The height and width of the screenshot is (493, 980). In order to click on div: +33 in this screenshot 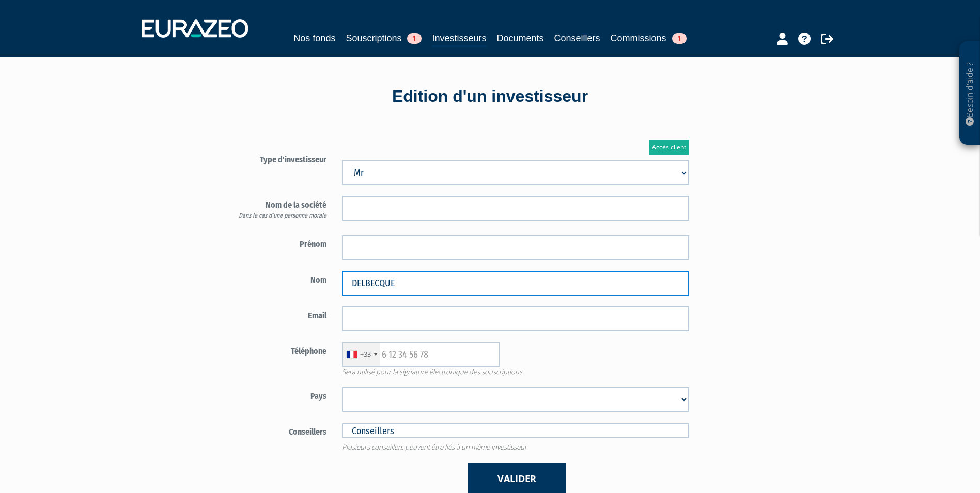, I will do `click(365, 354)`.